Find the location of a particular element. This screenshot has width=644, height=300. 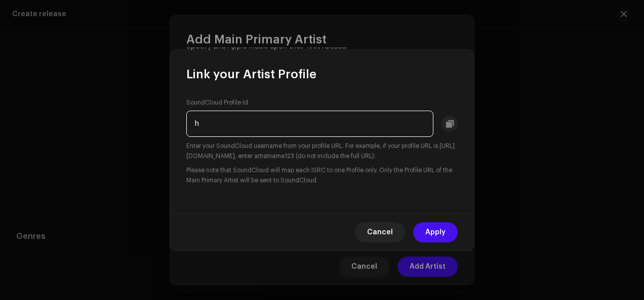

span: Cancel is located at coordinates (379, 233).